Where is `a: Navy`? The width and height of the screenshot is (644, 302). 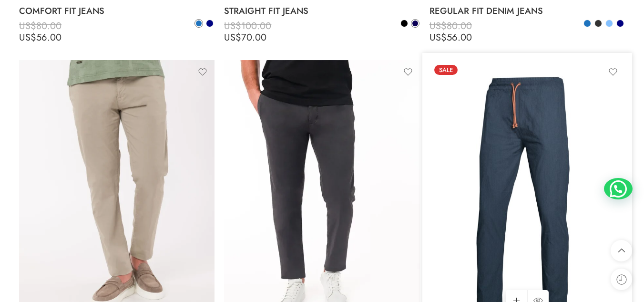 a: Navy is located at coordinates (621, 23).